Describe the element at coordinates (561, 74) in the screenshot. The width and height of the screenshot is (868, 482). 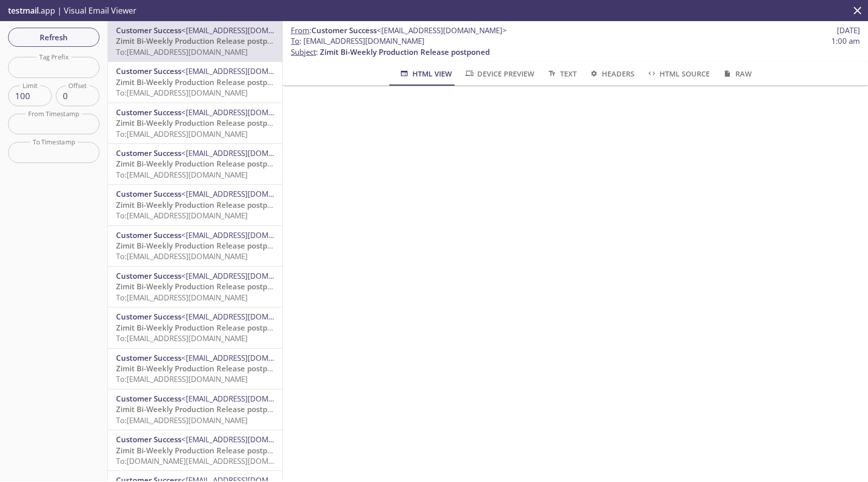
I see `span: Text` at that location.